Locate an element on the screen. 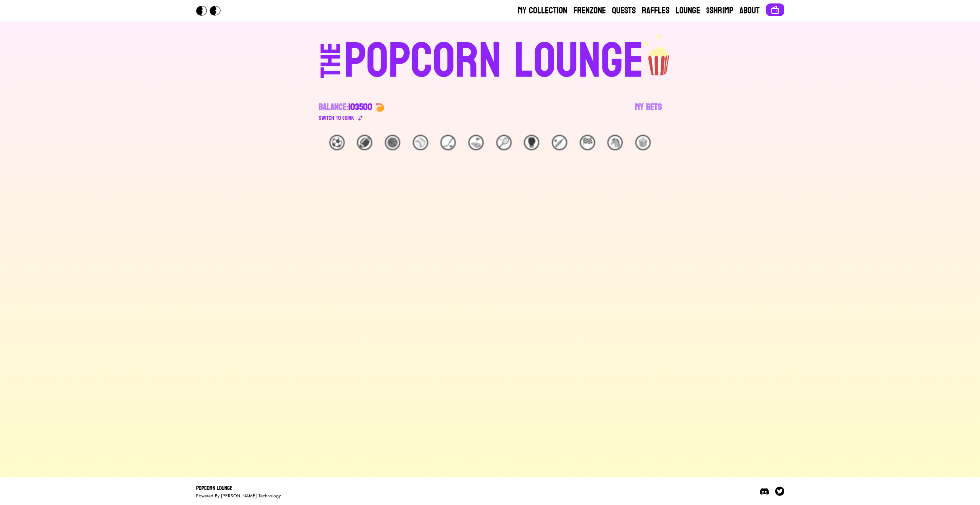 This screenshot has width=980, height=505. a: About is located at coordinates (749, 10).